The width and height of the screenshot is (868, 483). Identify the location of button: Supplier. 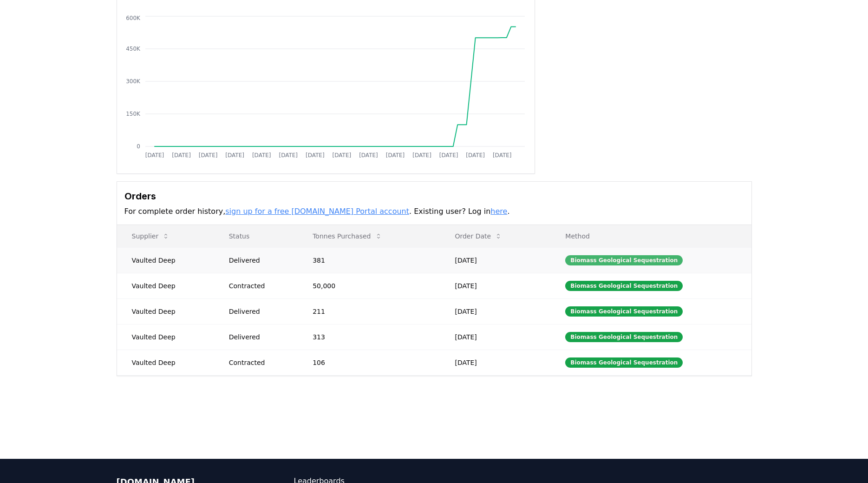
(151, 236).